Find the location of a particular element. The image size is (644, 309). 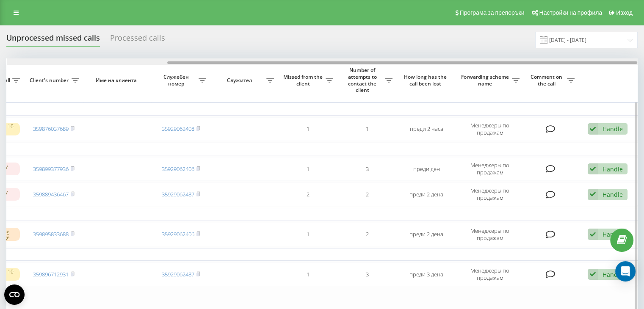

span: Изход is located at coordinates (624, 13).